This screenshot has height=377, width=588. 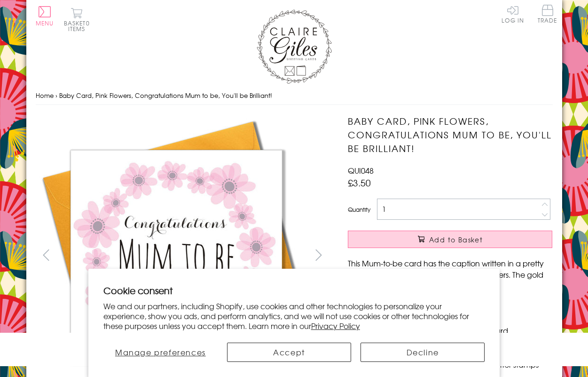 I want to click on button: Add to Basket, so click(x=450, y=239).